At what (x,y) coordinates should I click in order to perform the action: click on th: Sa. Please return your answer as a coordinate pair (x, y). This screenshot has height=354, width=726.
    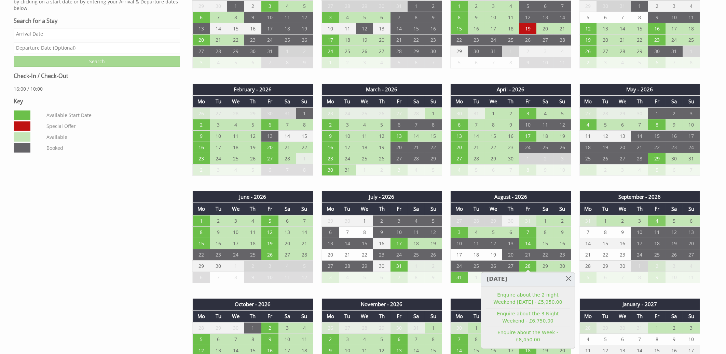
    Looking at the image, I should click on (674, 101).